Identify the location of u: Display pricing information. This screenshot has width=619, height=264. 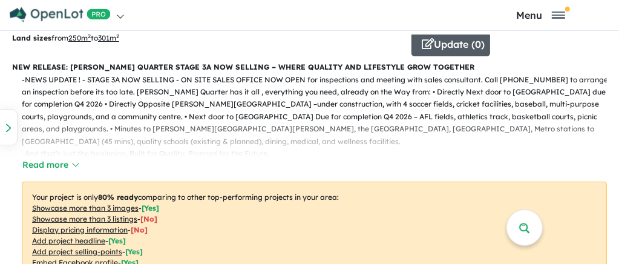
(80, 229).